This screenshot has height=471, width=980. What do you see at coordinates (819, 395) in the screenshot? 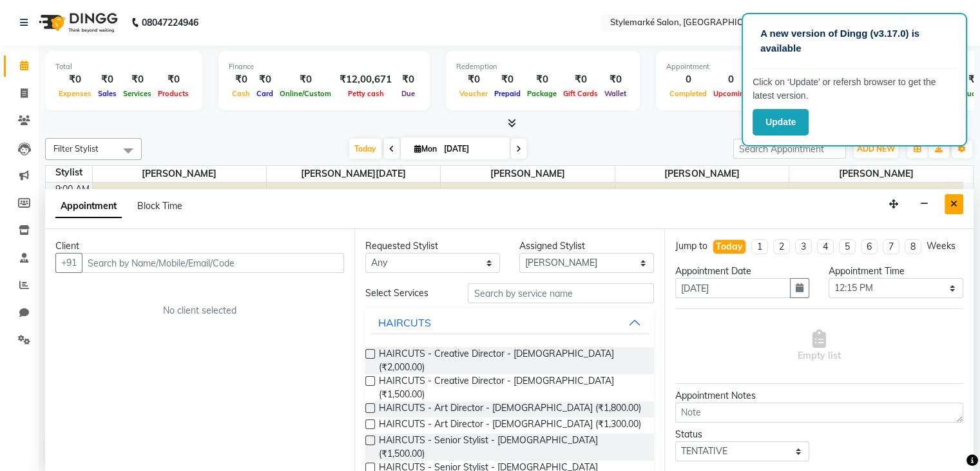
I see `div: Appointment Notes` at bounding box center [819, 395].